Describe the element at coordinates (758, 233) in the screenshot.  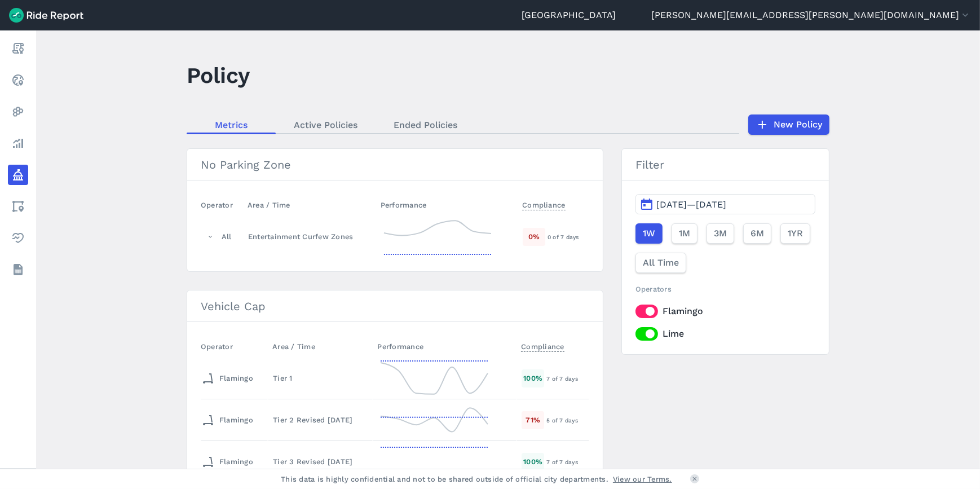
I see `span: 6M` at that location.